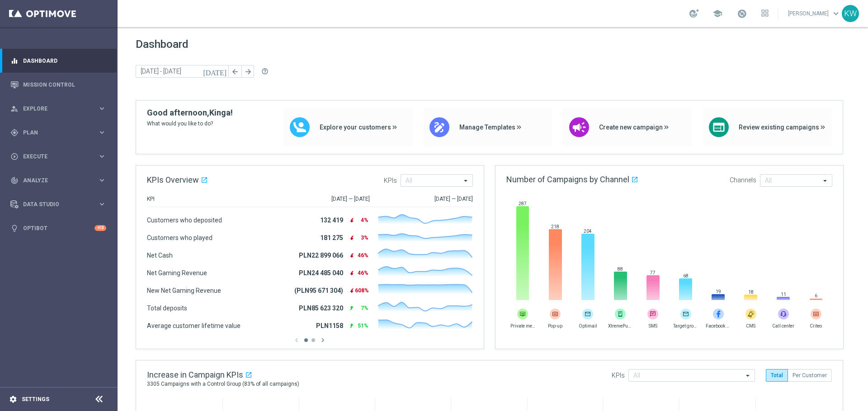 This screenshot has width=868, height=411. What do you see at coordinates (14, 157) in the screenshot?
I see `i: play_circle_outline` at bounding box center [14, 157].